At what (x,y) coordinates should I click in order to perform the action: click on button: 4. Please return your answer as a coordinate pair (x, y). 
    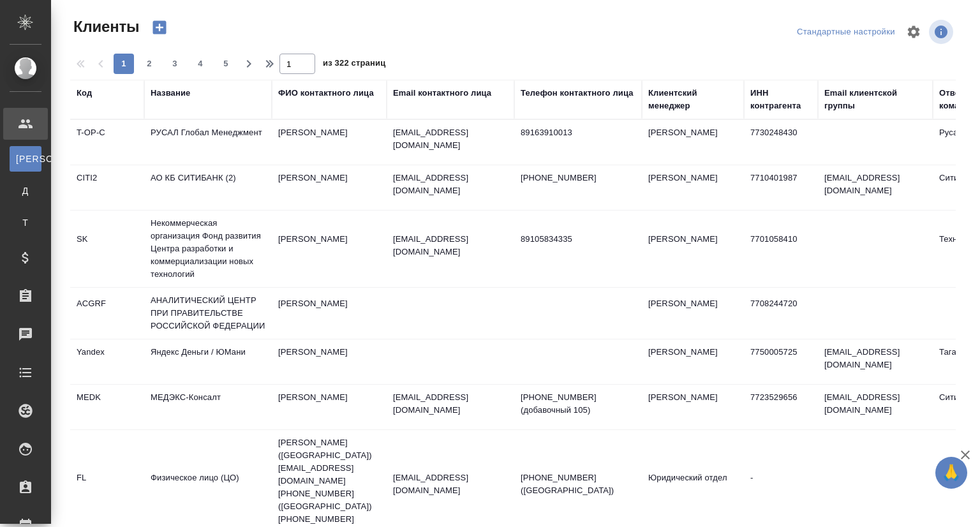
    Looking at the image, I should click on (201, 64).